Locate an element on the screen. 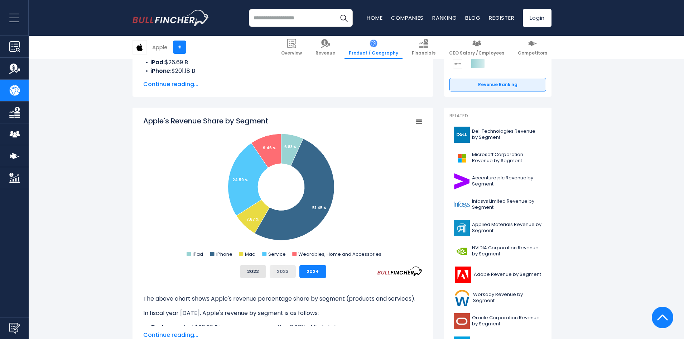 Image resolution: width=684 pixels, height=339 pixels. img: Sony Group Corporation competitors logo is located at coordinates (458, 64).